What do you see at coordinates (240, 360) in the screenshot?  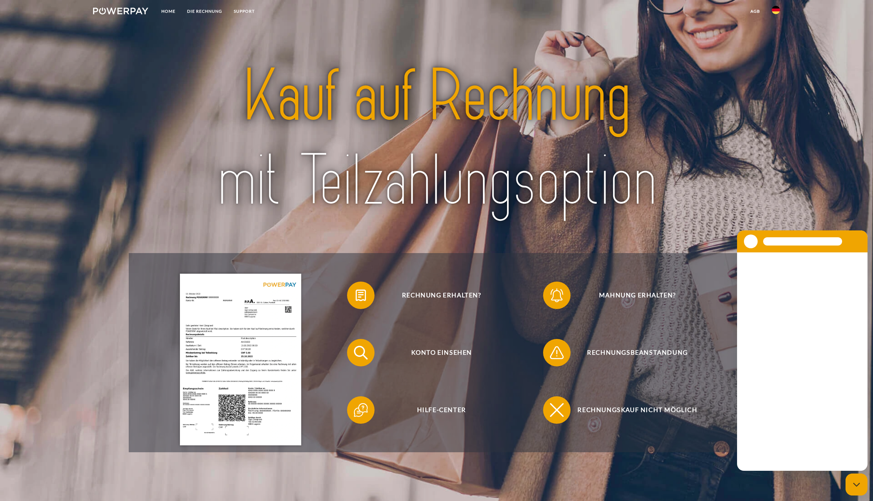 I see `img: single_invoice_powerpay_de.jpg` at bounding box center [240, 360].